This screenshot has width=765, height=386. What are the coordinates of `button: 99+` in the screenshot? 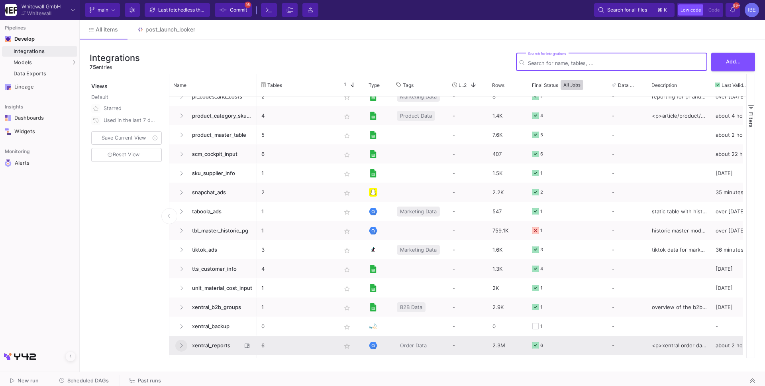 It's located at (733, 10).